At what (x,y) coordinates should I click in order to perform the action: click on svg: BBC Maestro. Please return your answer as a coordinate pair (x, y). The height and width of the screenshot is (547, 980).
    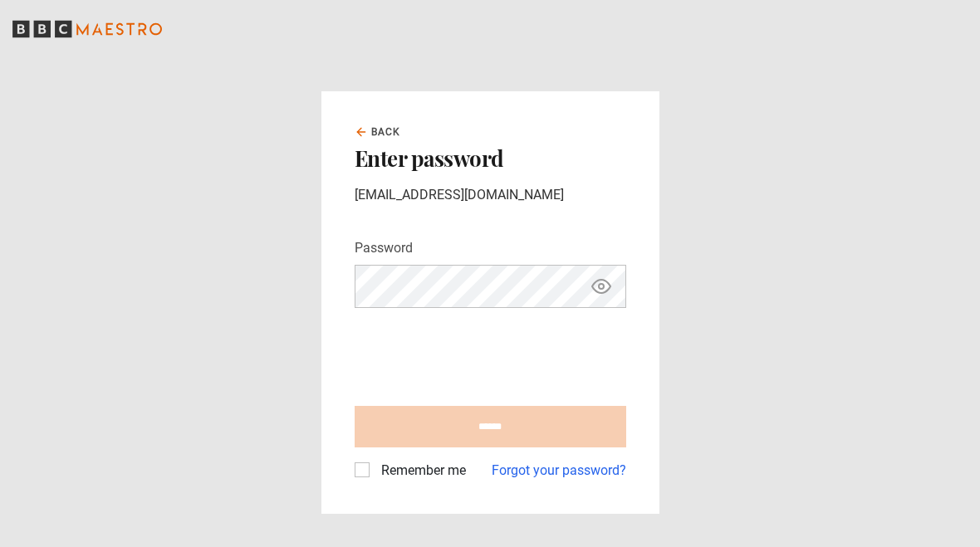
    Looking at the image, I should click on (87, 29).